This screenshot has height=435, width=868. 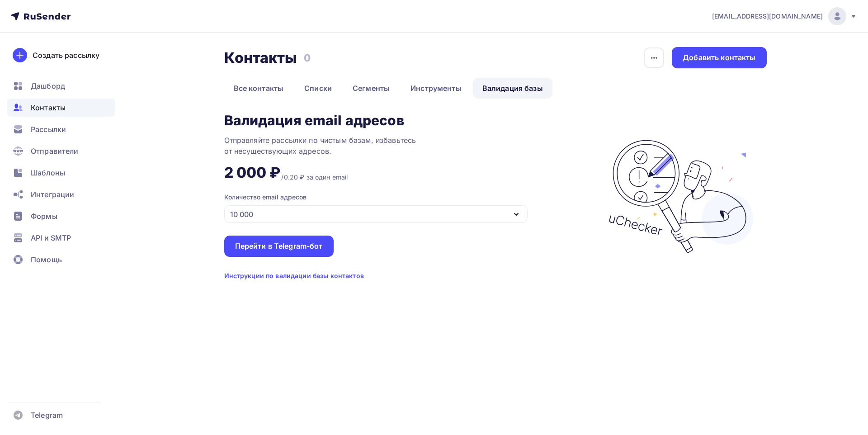 What do you see at coordinates (392, 207) in the screenshot?
I see `button: Количество email адресов 10 000` at bounding box center [392, 207].